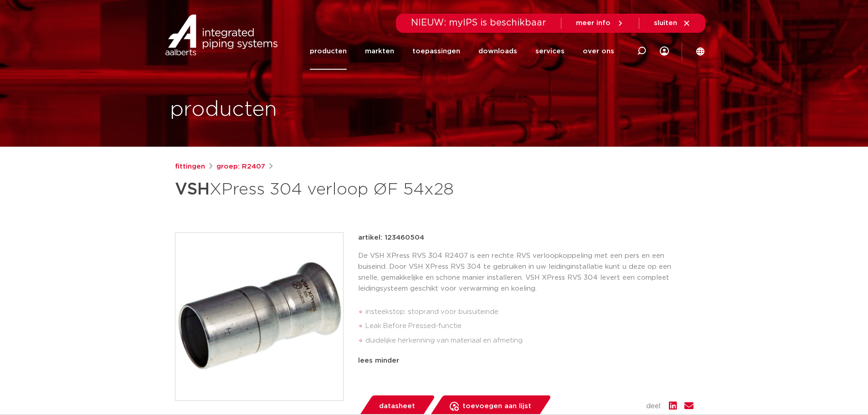 This screenshot has height=415, width=868. I want to click on h1: XPress 304 verloop ØF 54x28, so click(346, 190).